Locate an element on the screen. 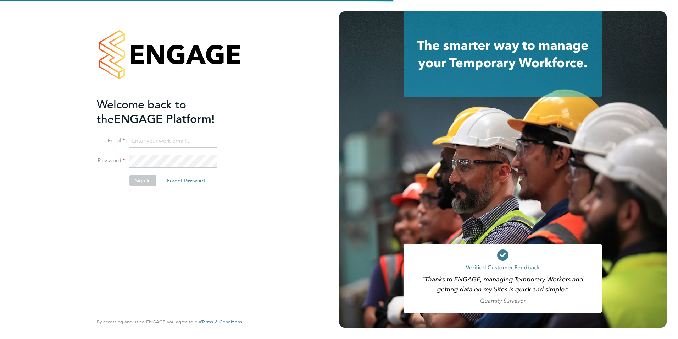  span: Welcome back to the is located at coordinates (142, 112).